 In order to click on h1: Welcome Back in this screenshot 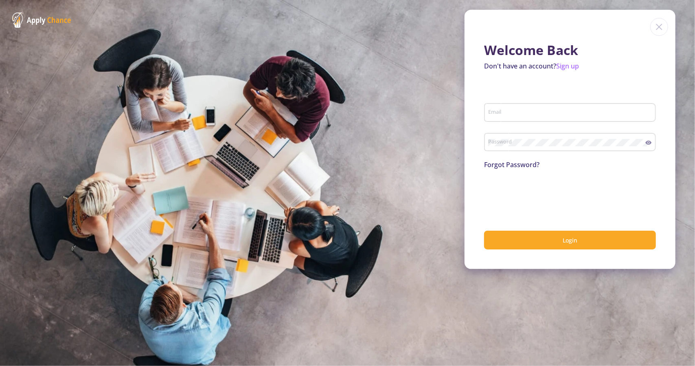, I will do `click(570, 50)`.